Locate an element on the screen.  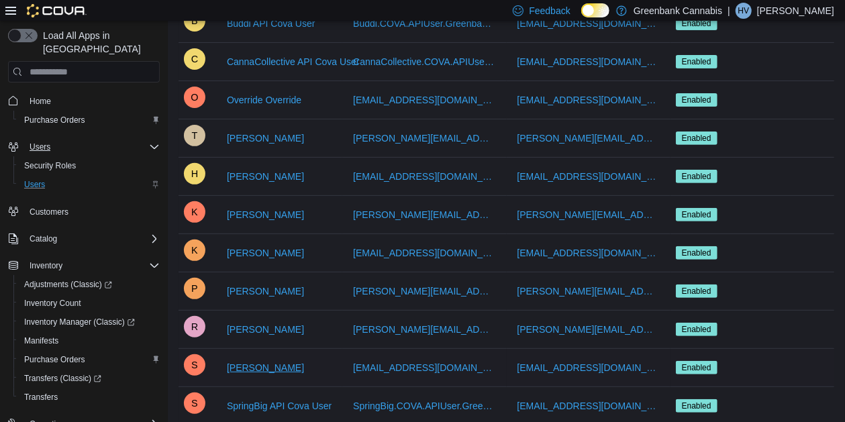
div: Tamara is located at coordinates (195, 136).